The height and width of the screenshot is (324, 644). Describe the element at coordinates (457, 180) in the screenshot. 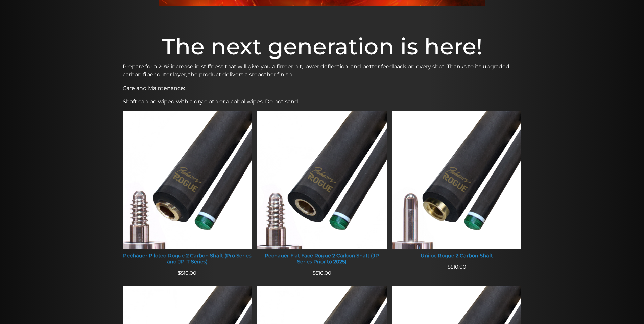

I see `img: Uniloc Rogue 2 Carbon Shaft` at that location.